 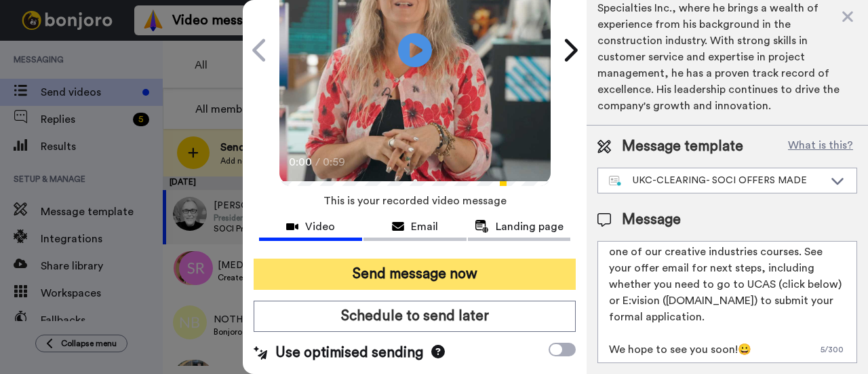 I want to click on span: 0:59, so click(x=334, y=162).